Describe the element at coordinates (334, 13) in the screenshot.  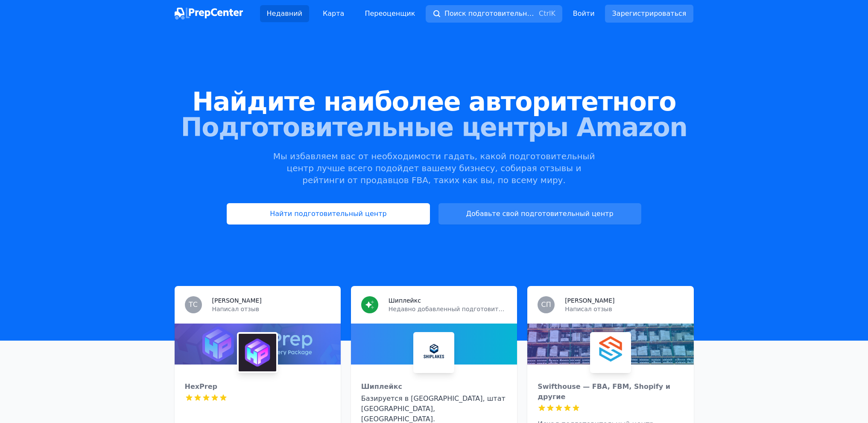
I see `font: Карта` at that location.